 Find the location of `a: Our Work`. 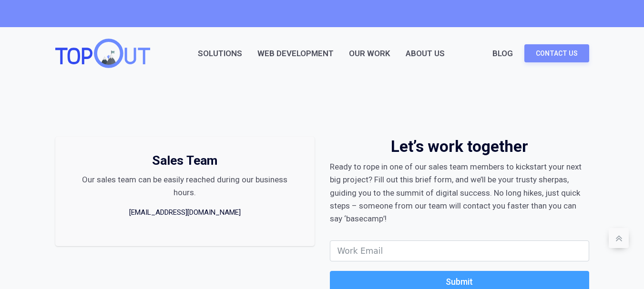

a: Our Work is located at coordinates (369, 53).